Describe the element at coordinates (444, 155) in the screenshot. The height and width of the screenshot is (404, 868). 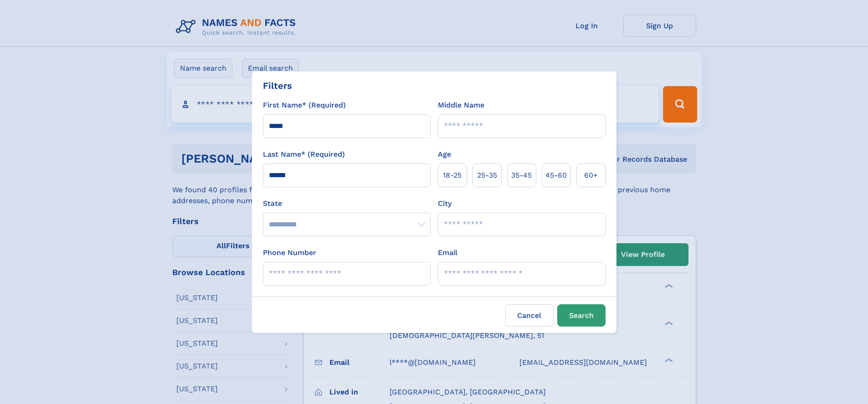
I see `label: Age` at that location.